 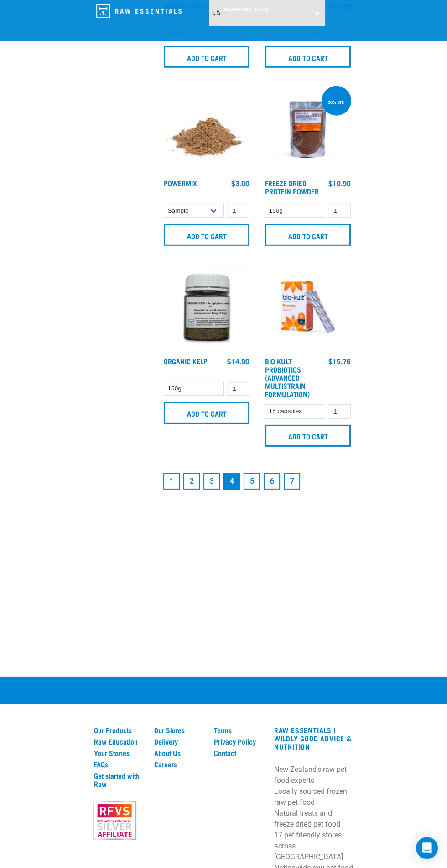 I want to click on img: rfvs.png, so click(x=115, y=821).